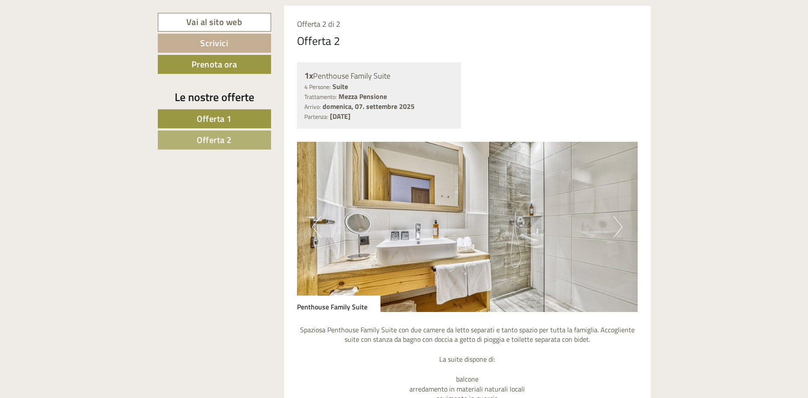 The image size is (808, 398). Describe the element at coordinates (316, 117) in the screenshot. I see `small: Partenza:` at that location.